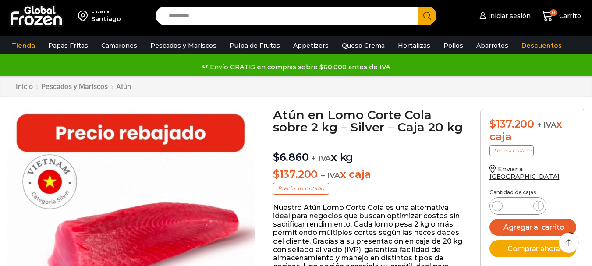  I want to click on a: Inicio, so click(24, 86).